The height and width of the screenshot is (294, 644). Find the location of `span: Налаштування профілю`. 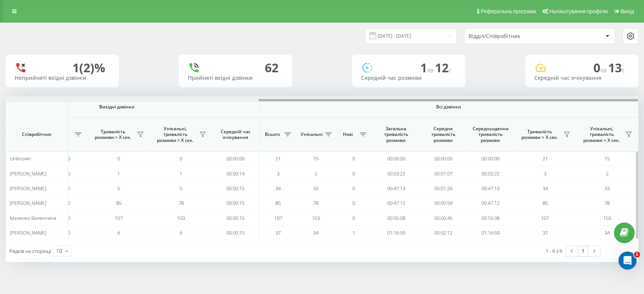

span: Налаштування профілю is located at coordinates (579, 11).